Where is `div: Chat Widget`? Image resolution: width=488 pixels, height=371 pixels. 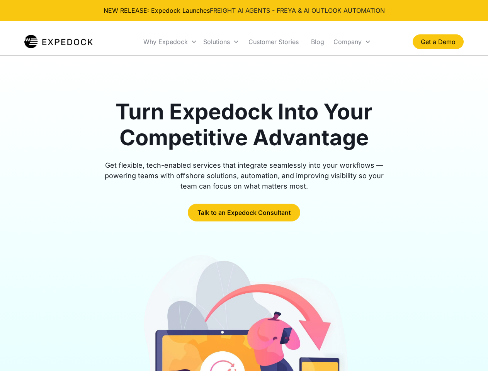
div: Chat Widget is located at coordinates (469, 353).